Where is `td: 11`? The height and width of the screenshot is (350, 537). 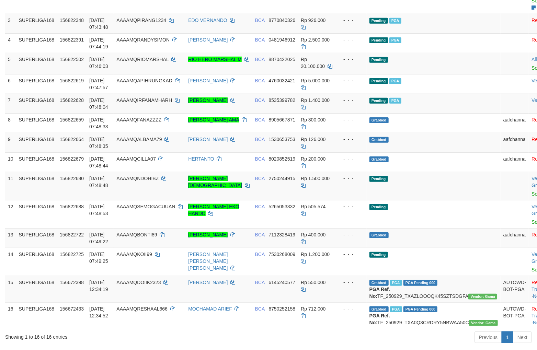 td: 11 is located at coordinates (11, 186).